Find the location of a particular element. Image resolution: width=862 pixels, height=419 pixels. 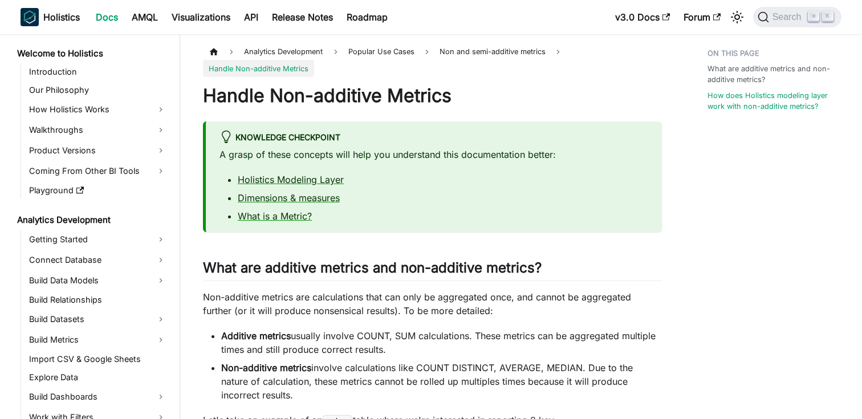

a: Build Metrics is located at coordinates (97, 340).